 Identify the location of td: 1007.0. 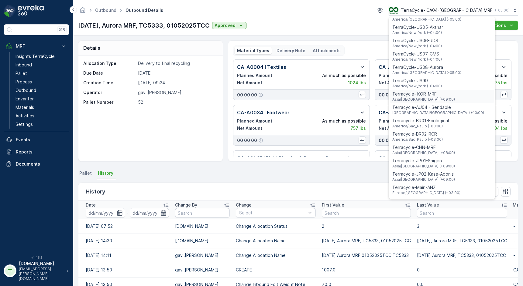
(366, 270).